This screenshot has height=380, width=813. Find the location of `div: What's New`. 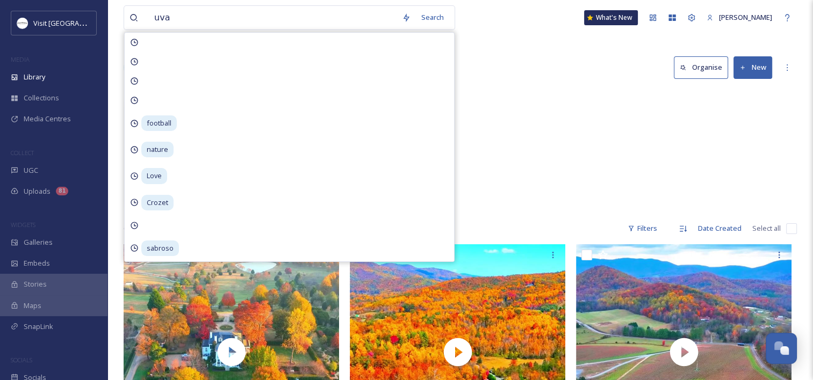

div: What's New is located at coordinates (611, 18).